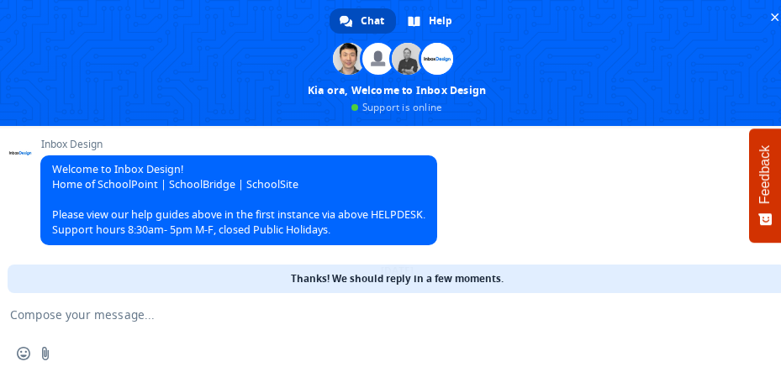 This screenshot has height=372, width=781. I want to click on span: Thanks! We should reply in a few moments., so click(397, 279).